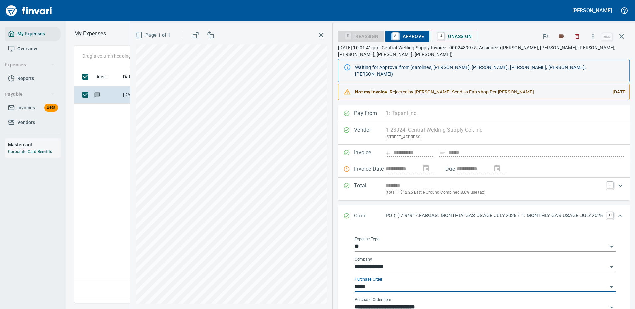  Describe the element at coordinates (30, 65) in the screenshot. I see `button: Expenses` at that location.